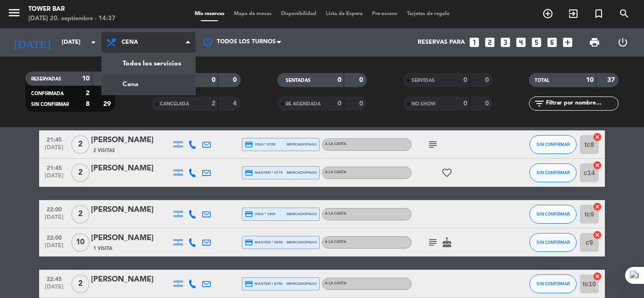 The image size is (644, 298). Describe the element at coordinates (14, 14) in the screenshot. I see `button: menu` at that location.